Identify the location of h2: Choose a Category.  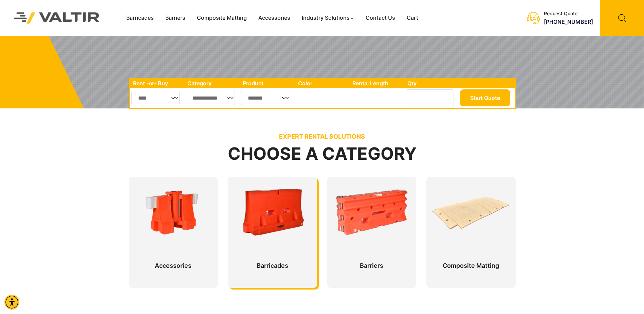
(322, 153).